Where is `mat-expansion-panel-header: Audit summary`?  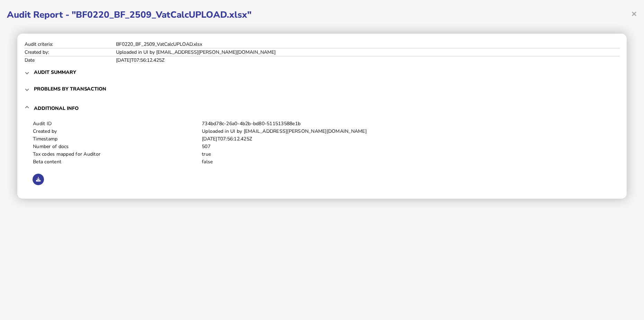
mat-expansion-panel-header: Audit summary is located at coordinates (322, 72).